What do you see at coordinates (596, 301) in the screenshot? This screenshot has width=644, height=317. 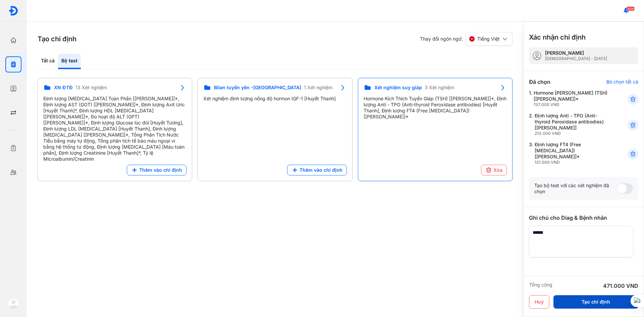 I see `button: Tạo chỉ định` at bounding box center [596, 301].